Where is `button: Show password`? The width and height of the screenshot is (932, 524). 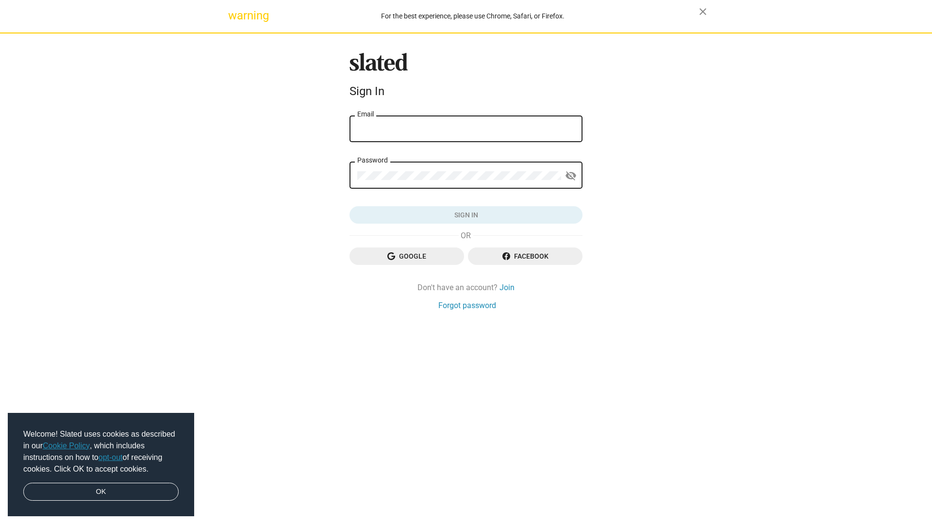 button: Show password is located at coordinates (571, 176).